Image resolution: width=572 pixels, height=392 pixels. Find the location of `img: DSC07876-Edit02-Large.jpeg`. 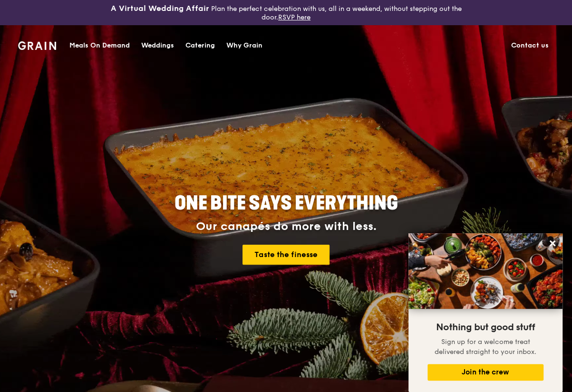

img: DSC07876-Edit02-Large.jpeg is located at coordinates (486, 271).